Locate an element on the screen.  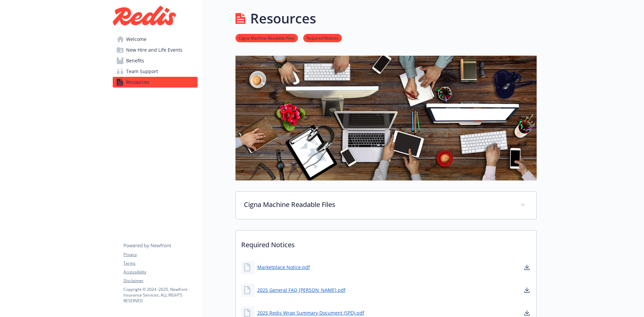
h1: Resources is located at coordinates (283, 19).